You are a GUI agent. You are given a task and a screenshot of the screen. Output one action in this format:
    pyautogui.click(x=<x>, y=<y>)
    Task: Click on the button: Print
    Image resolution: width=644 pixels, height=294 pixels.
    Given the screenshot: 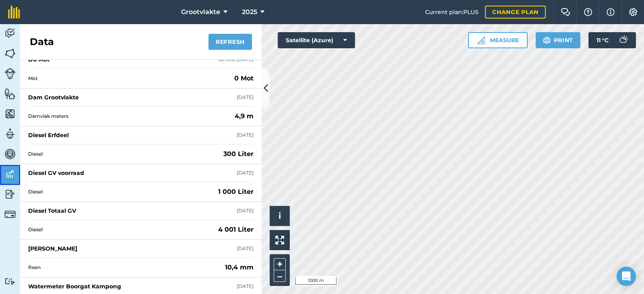 What is the action you would take?
    pyautogui.click(x=558, y=40)
    